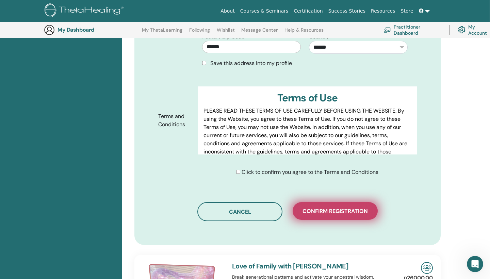 This screenshot has width=490, height=279. Describe the element at coordinates (251, 63) in the screenshot. I see `span: Save this address into my profile` at that location.